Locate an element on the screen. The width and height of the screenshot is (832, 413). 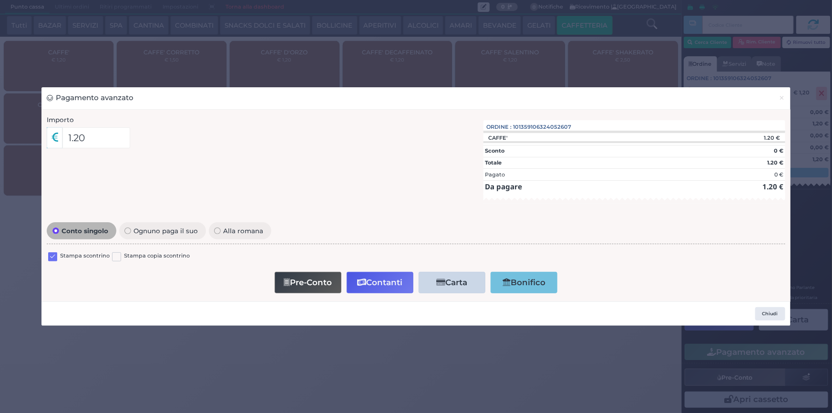
strong: Da pagare is located at coordinates (504, 187).